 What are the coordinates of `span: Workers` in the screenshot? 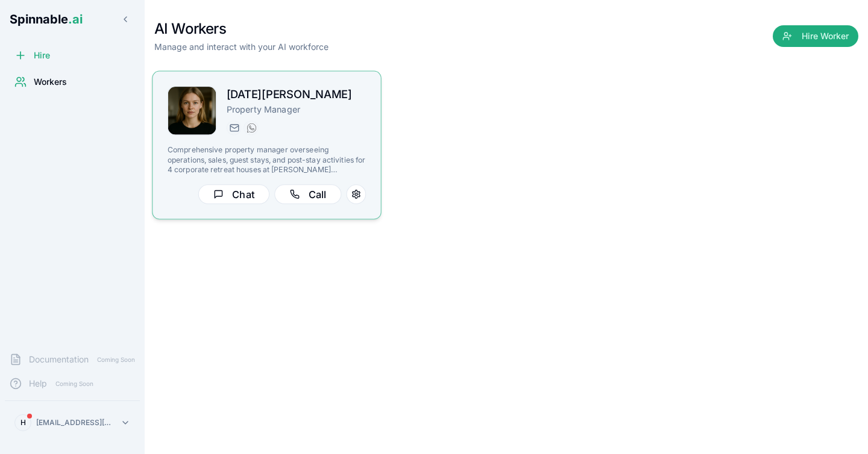 It's located at (50, 82).